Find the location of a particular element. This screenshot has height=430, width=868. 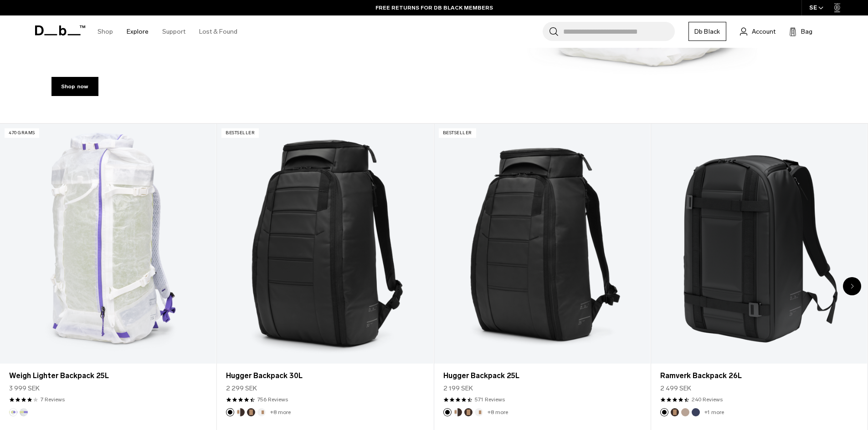

p: 470 grams is located at coordinates (22, 133).